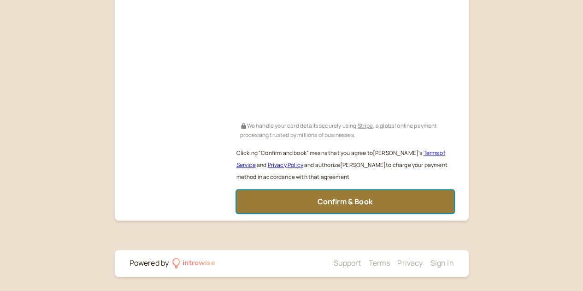  I want to click on span: Confirm & Book, so click(345, 202).